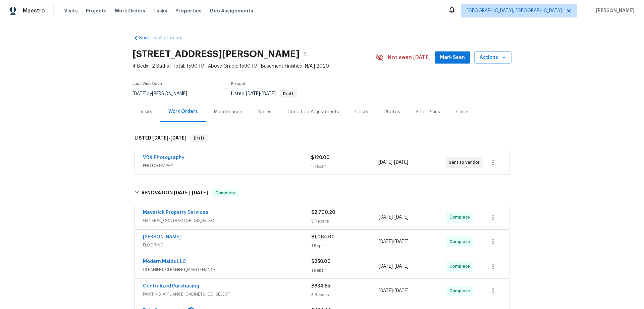 This screenshot has height=309, width=644. Describe the element at coordinates (306, 54) in the screenshot. I see `button: Copy Address` at that location.